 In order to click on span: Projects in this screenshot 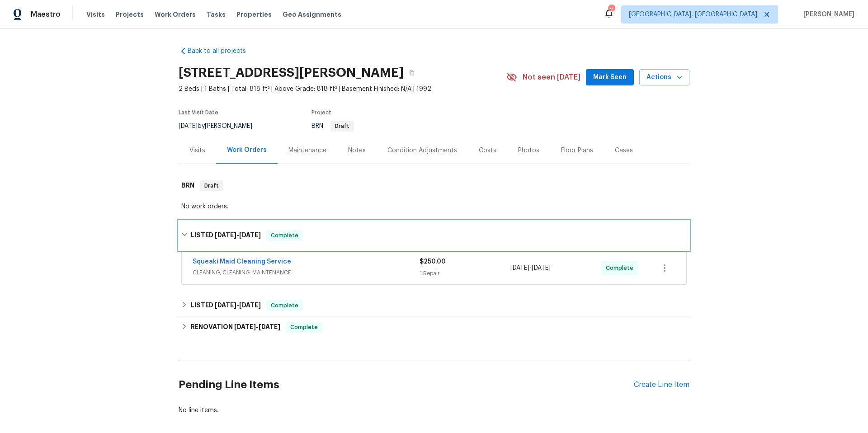, I will do `click(130, 15)`.